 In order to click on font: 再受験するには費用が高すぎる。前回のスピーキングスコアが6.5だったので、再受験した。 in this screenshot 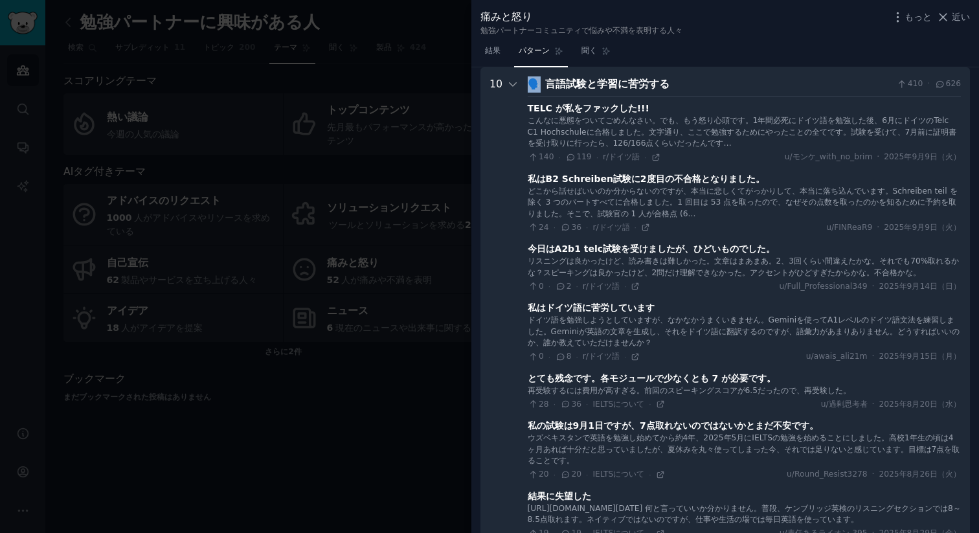, I will do `click(689, 390)`.